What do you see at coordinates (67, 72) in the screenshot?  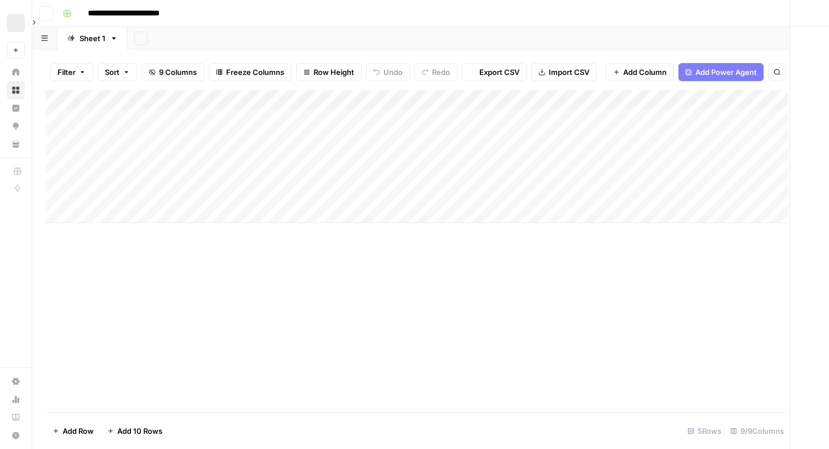 I see `span: Filter` at bounding box center [67, 72].